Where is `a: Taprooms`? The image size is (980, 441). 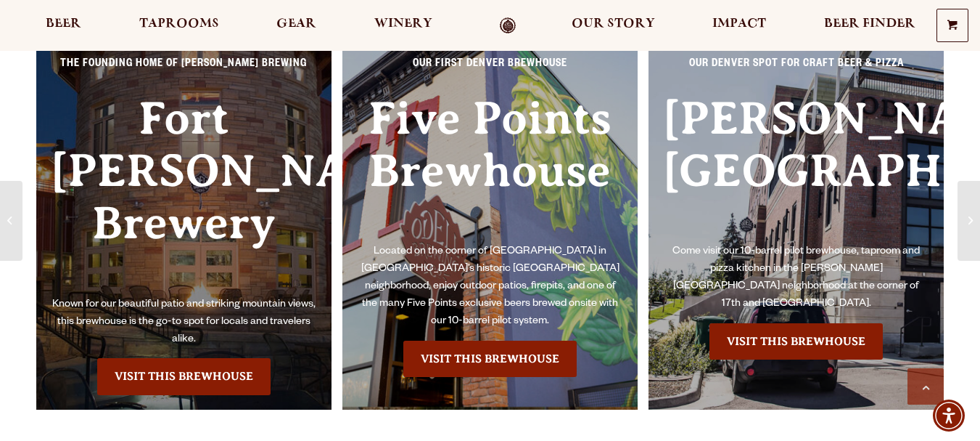
a: Taprooms is located at coordinates (179, 25).